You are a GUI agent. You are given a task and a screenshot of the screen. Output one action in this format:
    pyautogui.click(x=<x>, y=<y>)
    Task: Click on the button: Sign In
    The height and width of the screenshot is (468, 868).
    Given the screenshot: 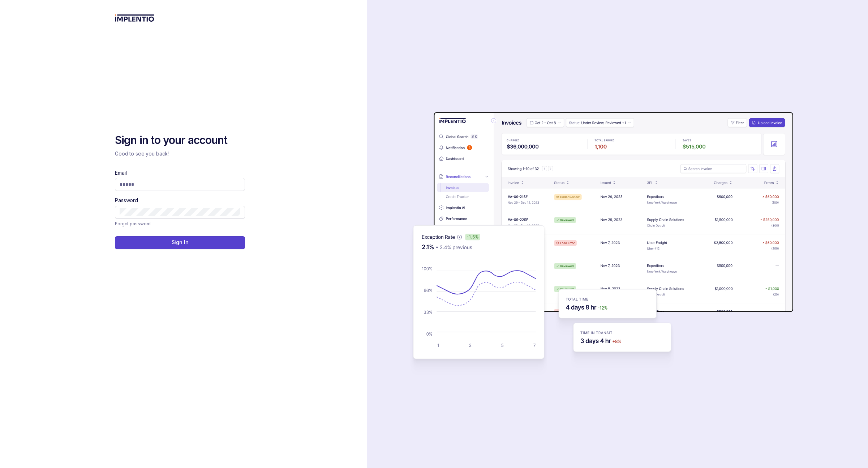 What is the action you would take?
    pyautogui.click(x=180, y=243)
    